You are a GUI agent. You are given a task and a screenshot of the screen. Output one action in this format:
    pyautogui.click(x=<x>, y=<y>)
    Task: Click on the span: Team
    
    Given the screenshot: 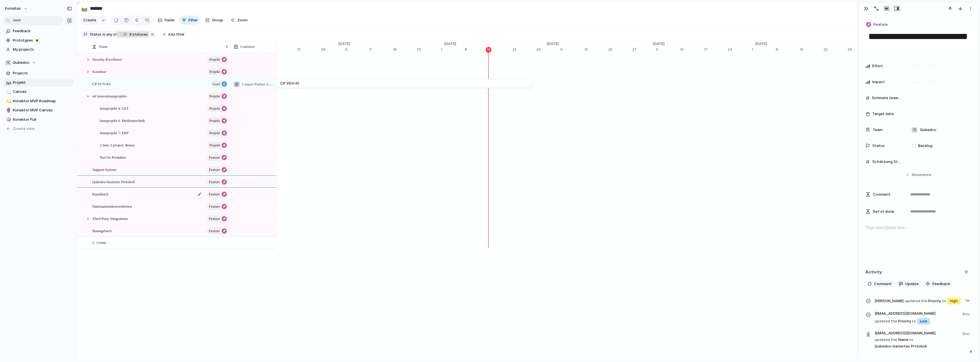 What is the action you would take?
    pyautogui.click(x=878, y=130)
    